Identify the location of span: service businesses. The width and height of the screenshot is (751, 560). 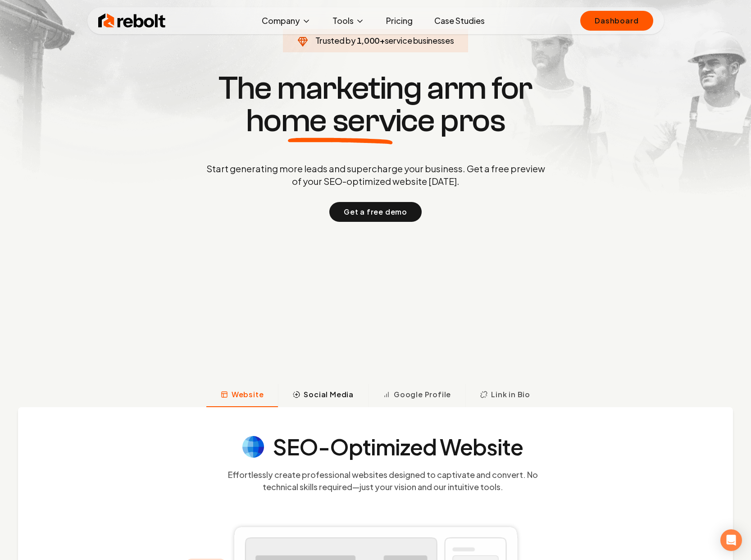
(419, 40).